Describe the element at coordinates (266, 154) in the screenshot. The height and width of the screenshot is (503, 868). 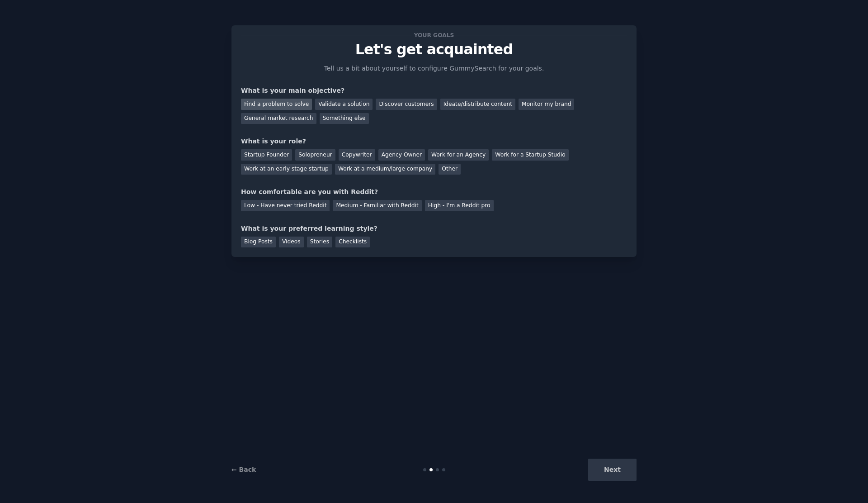
I see `div: Startup Founder` at that location.